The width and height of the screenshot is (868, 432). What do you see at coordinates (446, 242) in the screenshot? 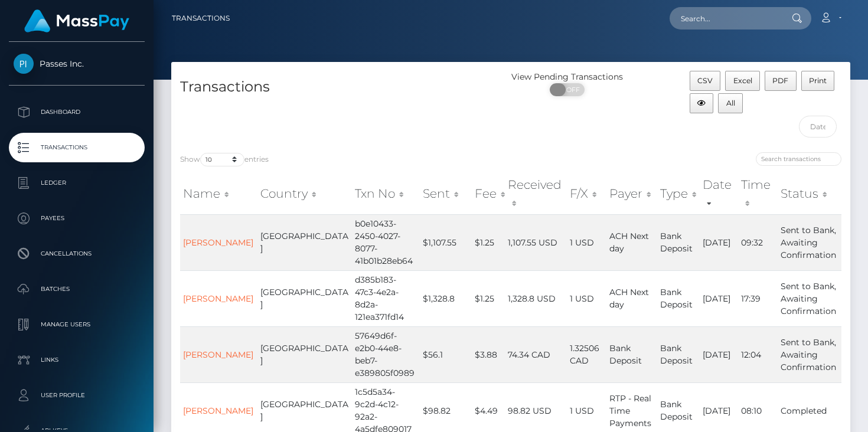
I see `td: $1,107.55` at bounding box center [446, 242].